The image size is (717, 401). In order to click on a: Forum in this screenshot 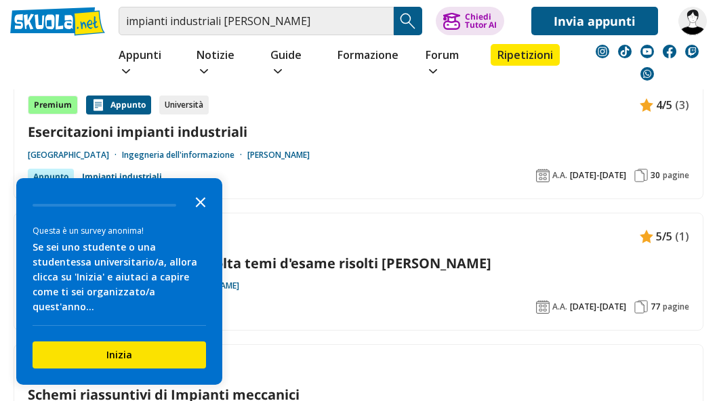, I will do `click(446, 64)`.